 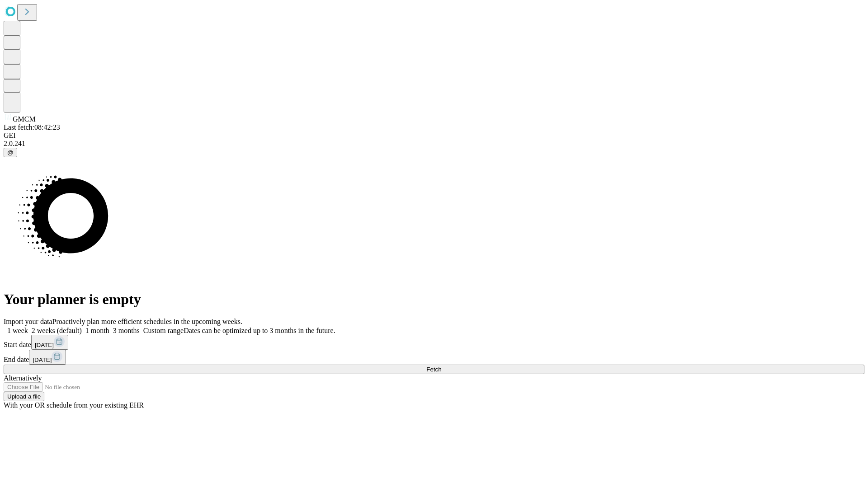 What do you see at coordinates (74, 405) in the screenshot?
I see `span: With your OR schedule from your existing EHR` at bounding box center [74, 405].